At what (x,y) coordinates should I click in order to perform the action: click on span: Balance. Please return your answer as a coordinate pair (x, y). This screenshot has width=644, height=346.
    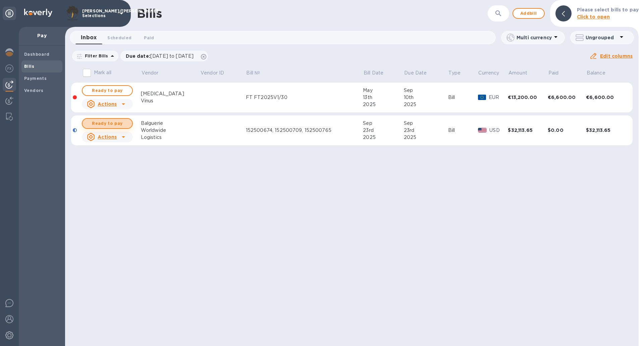
    Looking at the image, I should click on (600, 73).